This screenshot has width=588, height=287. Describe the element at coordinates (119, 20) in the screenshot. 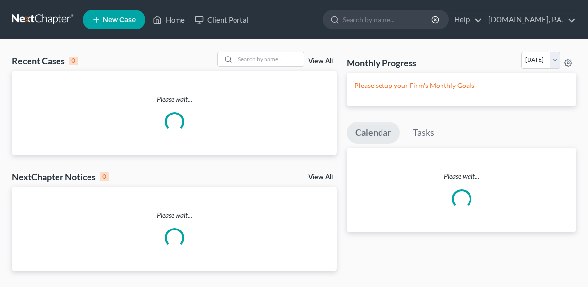

I see `span: New Case` at that location.